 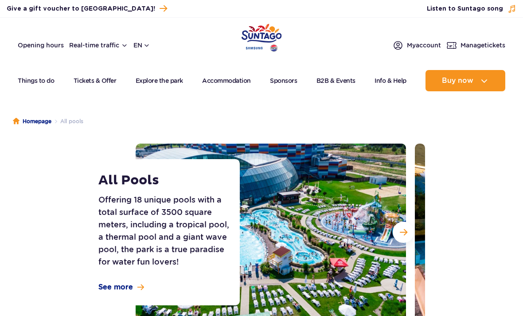 What do you see at coordinates (121, 287) in the screenshot?
I see `a: See more` at bounding box center [121, 287].